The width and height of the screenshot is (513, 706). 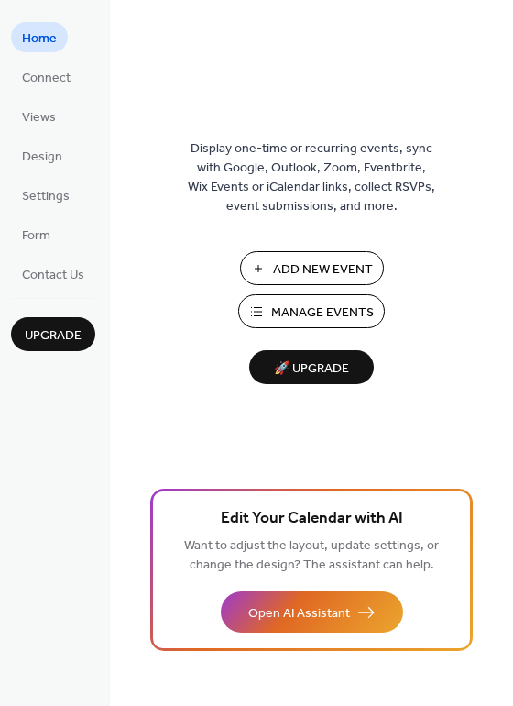 What do you see at coordinates (42, 155) in the screenshot?
I see `a: Design` at bounding box center [42, 155].